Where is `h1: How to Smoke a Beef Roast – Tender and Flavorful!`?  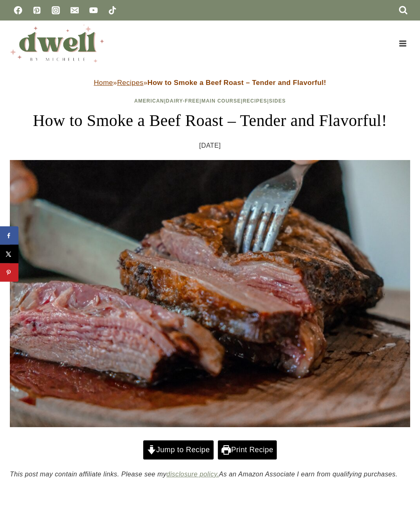 h1: How to Smoke a Beef Roast – Tender and Flavorful! is located at coordinates (210, 121).